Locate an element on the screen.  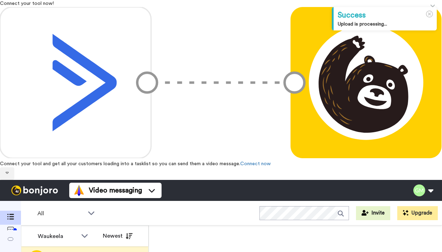
span: Video messaging is located at coordinates (115, 190).